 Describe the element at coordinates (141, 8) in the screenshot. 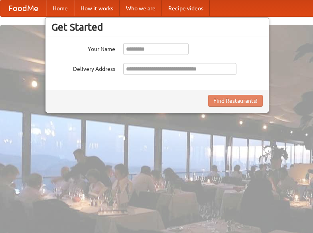

I see `a: Who we are` at that location.